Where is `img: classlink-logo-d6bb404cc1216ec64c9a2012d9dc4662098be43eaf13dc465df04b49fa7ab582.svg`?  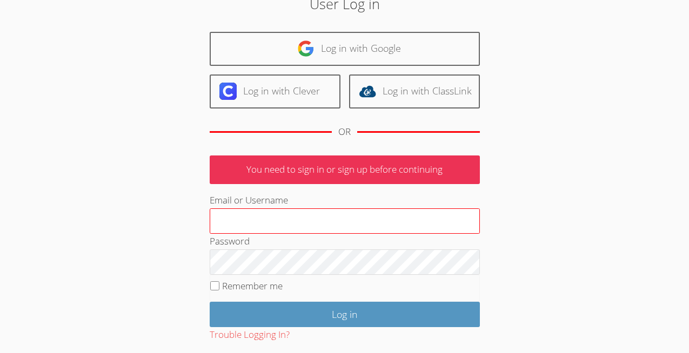 img: classlink-logo-d6bb404cc1216ec64c9a2012d9dc4662098be43eaf13dc465df04b49fa7ab582.svg is located at coordinates (368, 91).